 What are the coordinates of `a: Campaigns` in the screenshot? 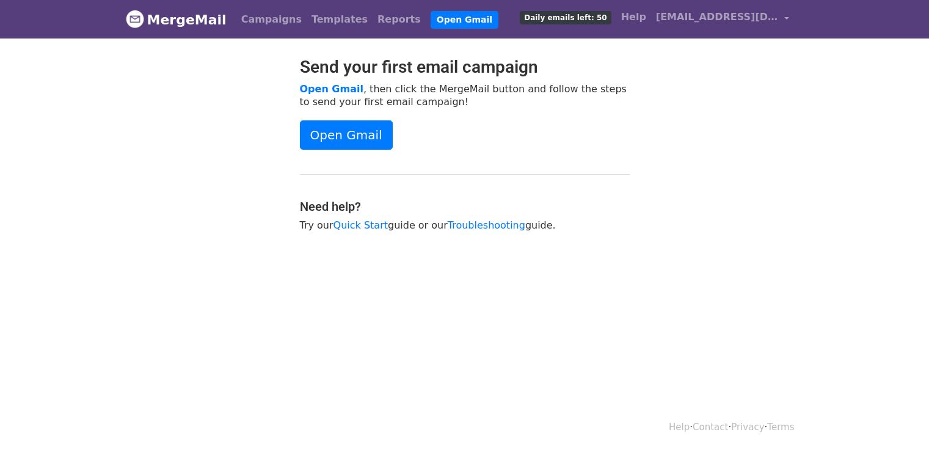 It's located at (271, 20).